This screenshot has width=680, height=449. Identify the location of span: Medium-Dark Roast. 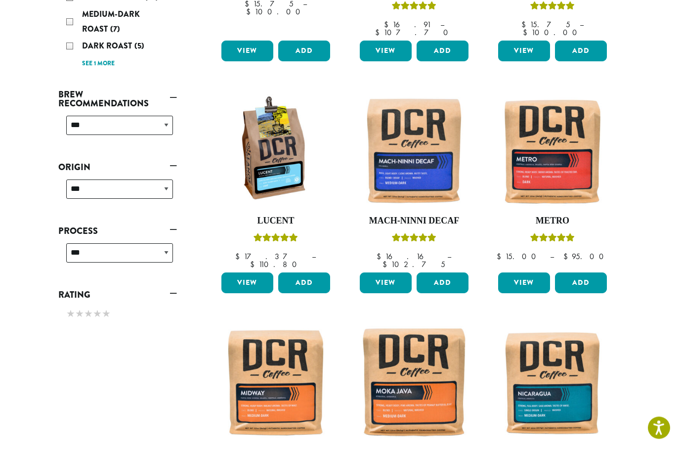
(111, 22).